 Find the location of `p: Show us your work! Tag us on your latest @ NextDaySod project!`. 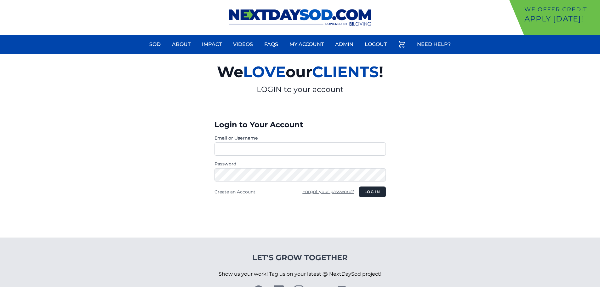

p: Show us your work! Tag us on your latest @ NextDaySod project! is located at coordinates (300, 274).